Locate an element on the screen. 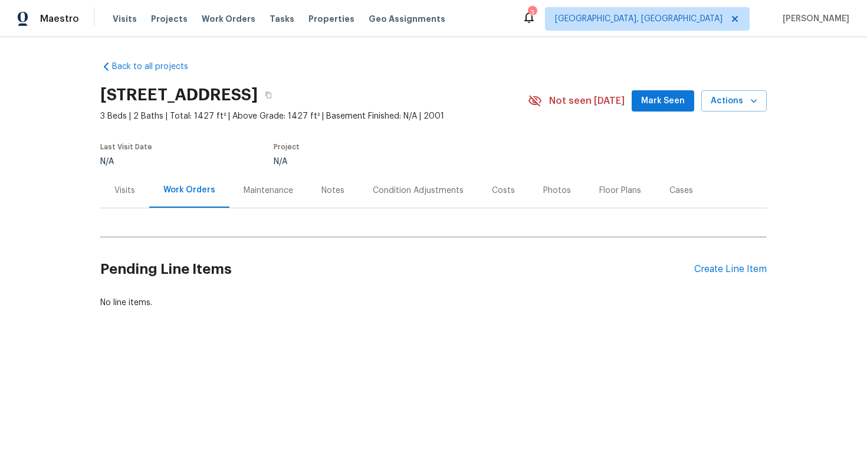 This screenshot has width=867, height=455. span: Projects is located at coordinates (169, 19).